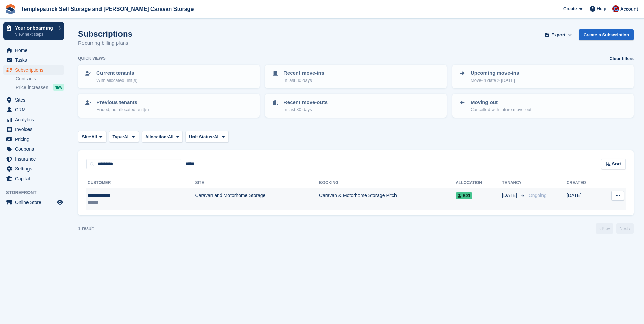 The width and height of the screenshot is (644, 324). Describe the element at coordinates (387, 183) in the screenshot. I see `th: Booking` at that location.